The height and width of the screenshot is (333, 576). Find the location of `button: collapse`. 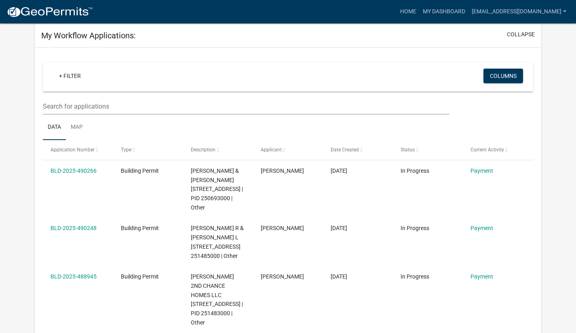

button: collapse is located at coordinates (520, 34).